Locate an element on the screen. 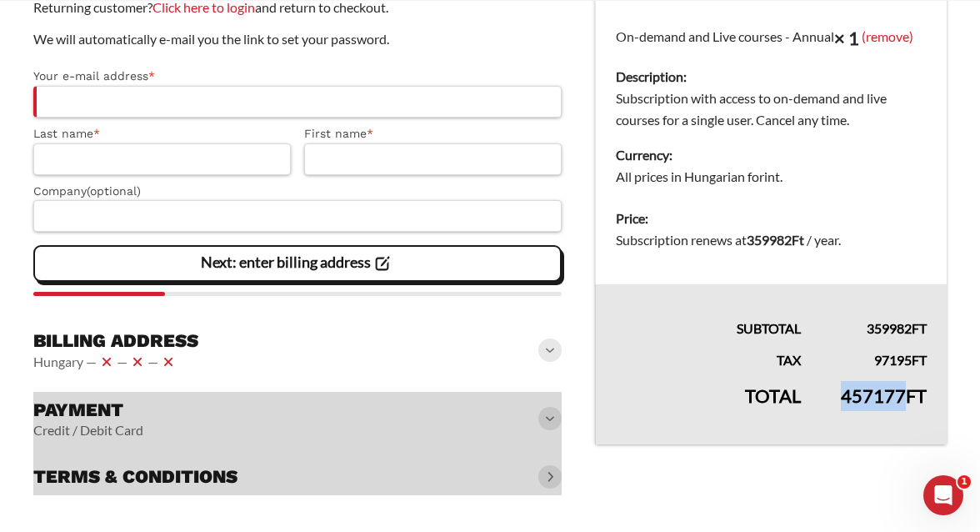 The width and height of the screenshot is (980, 532). bdi: 97195 is located at coordinates (900, 359).